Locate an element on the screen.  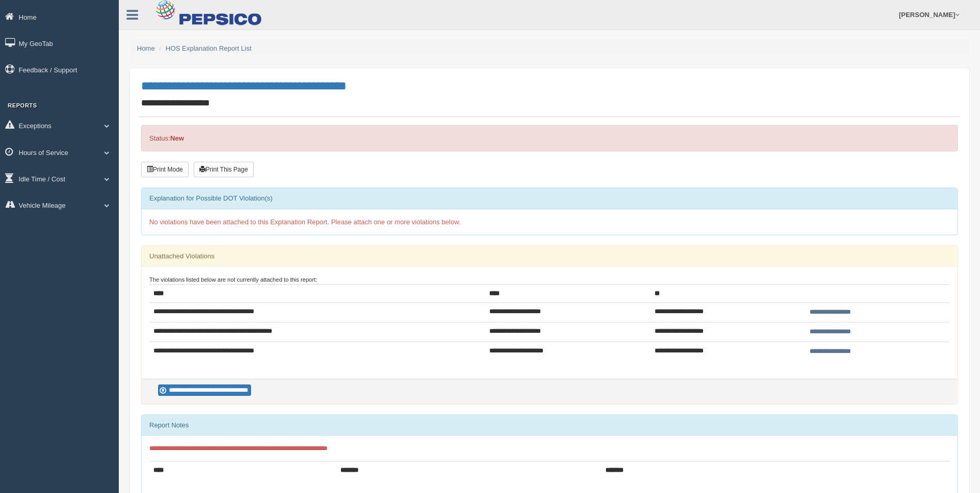
span: No violations have been attached to this Explanation Report. Please attach one or more violations... is located at coordinates (305, 221).